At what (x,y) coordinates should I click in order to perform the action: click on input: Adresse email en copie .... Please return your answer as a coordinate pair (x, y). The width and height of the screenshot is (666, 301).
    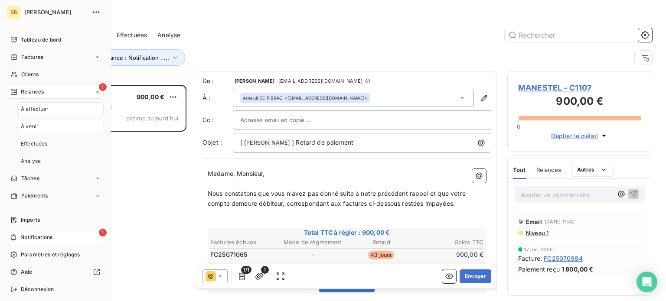
    Looking at the image, I should click on (286, 120).